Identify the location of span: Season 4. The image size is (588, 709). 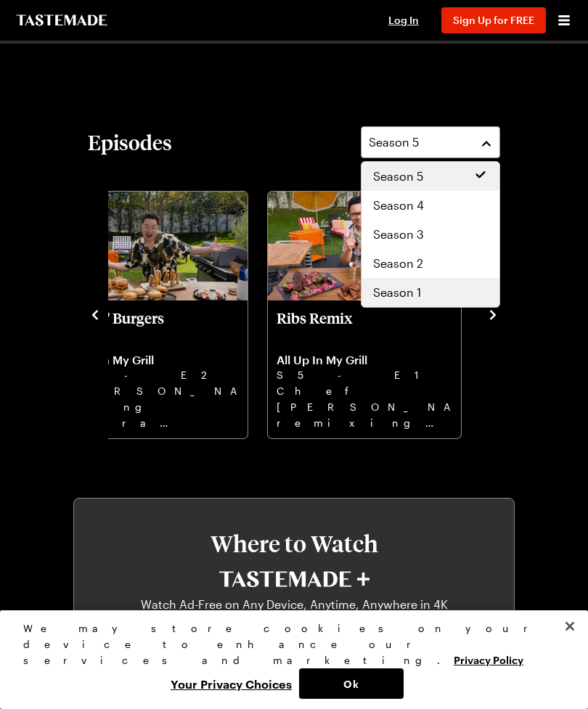
(398, 206).